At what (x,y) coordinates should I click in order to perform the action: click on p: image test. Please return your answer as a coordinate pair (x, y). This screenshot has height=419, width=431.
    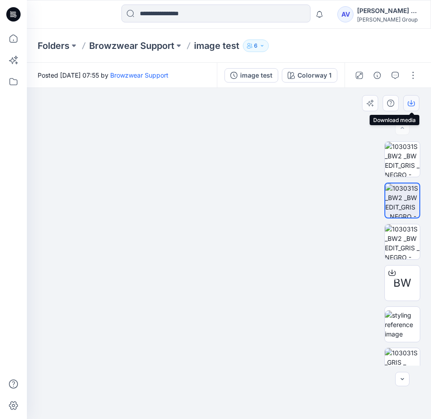
    Looking at the image, I should click on (216, 46).